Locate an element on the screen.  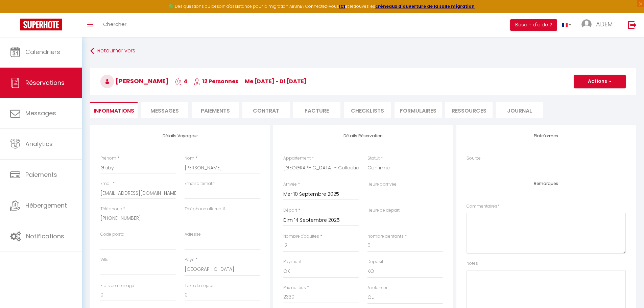
label: Nombre d'adultes is located at coordinates (302, 236).